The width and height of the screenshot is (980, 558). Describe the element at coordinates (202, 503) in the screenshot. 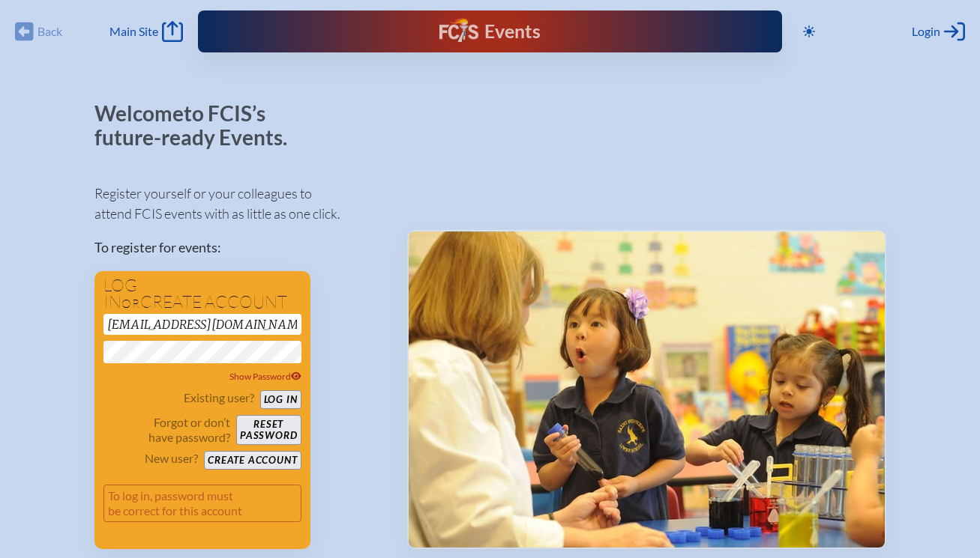

I see `p: To log in, password must be correct for this account` at that location.